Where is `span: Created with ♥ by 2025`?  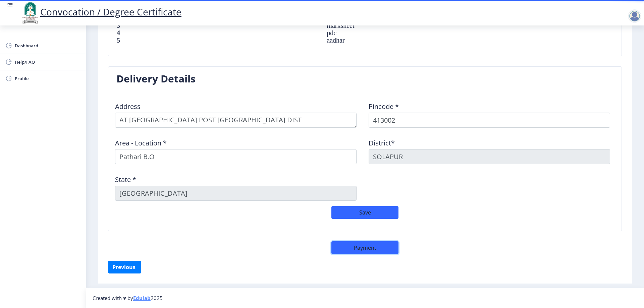 span: Created with ♥ by 2025 is located at coordinates (128, 298).